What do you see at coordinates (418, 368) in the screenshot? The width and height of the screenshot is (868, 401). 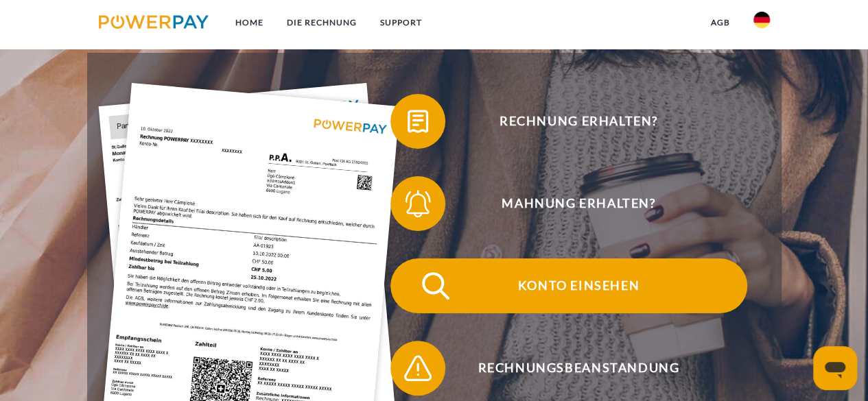 I see `img: qb_warning.svg` at bounding box center [418, 368].